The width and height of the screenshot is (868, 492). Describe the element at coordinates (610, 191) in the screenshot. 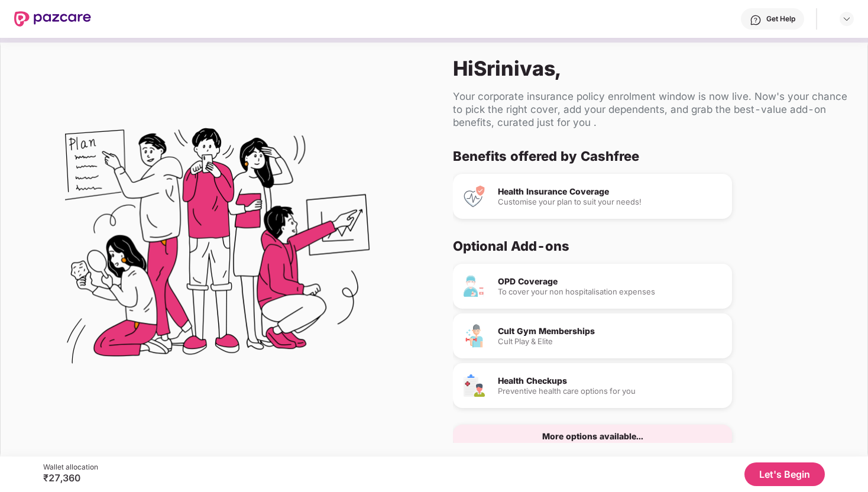

I see `div: Health Insurance Coverage` at that location.